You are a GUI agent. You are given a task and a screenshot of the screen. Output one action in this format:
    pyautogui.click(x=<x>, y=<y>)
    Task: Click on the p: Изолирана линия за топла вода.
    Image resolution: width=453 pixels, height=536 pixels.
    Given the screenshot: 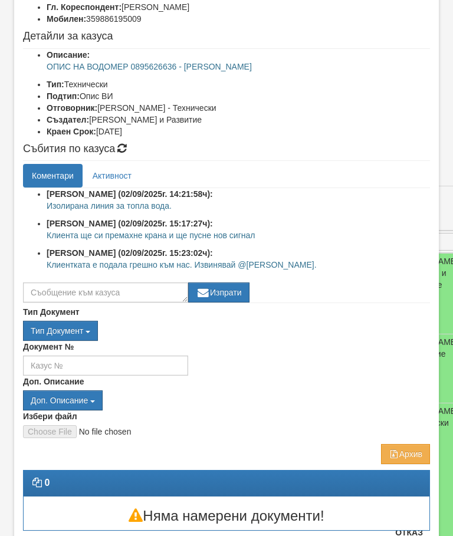 What is the action you would take?
    pyautogui.click(x=238, y=206)
    